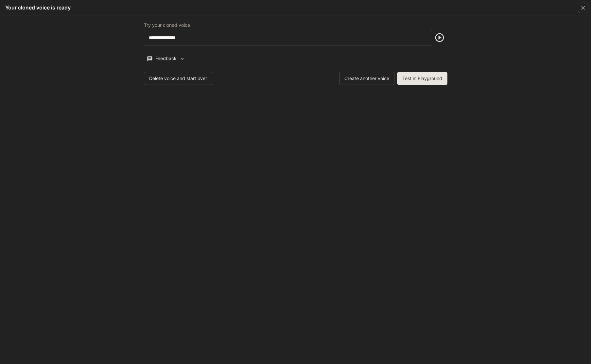 Image resolution: width=591 pixels, height=364 pixels. I want to click on button: Test in Playground, so click(422, 78).